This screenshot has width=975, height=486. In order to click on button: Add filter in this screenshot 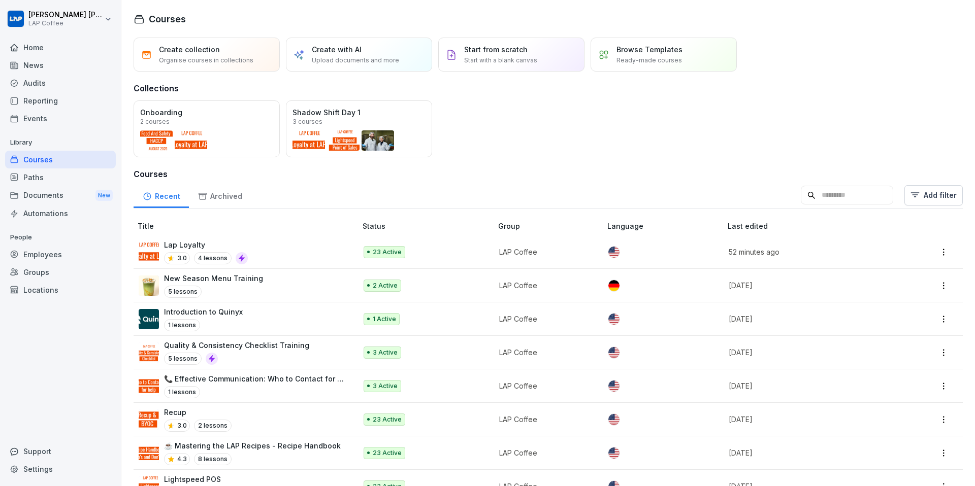, I will do `click(933, 195)`.